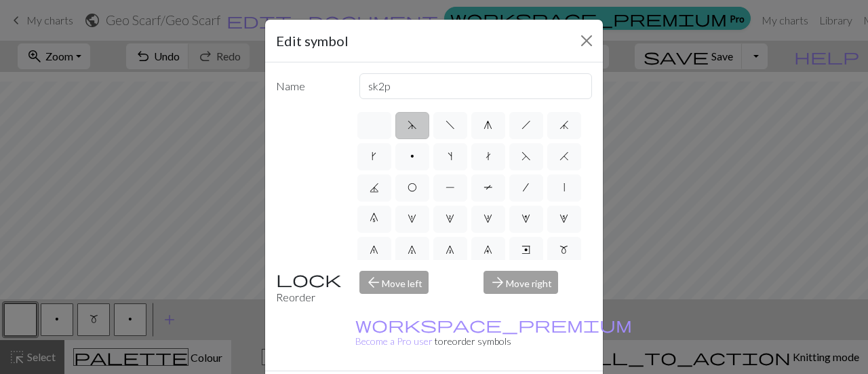 The image size is (868, 374). What do you see at coordinates (526, 219) in the screenshot?
I see `span: 4` at bounding box center [526, 219].